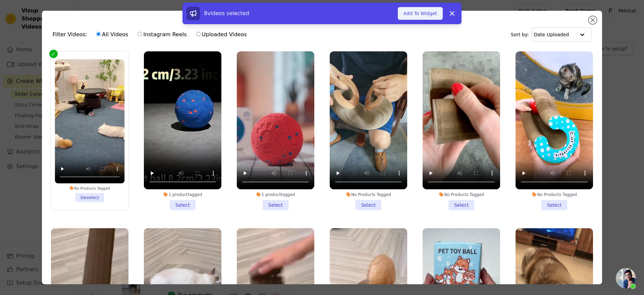 Image resolution: width=644 pixels, height=295 pixels. I want to click on label: Instagram Reels, so click(162, 35).